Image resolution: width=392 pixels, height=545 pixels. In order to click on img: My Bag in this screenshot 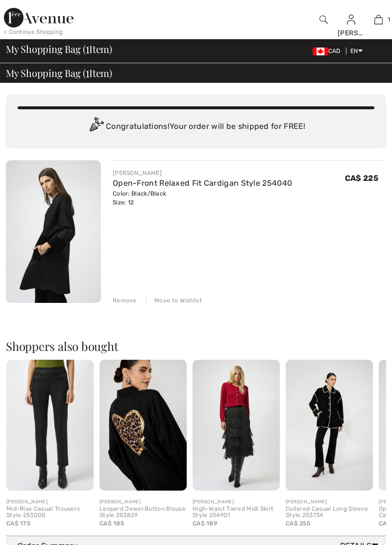, I will do `click(378, 19)`.